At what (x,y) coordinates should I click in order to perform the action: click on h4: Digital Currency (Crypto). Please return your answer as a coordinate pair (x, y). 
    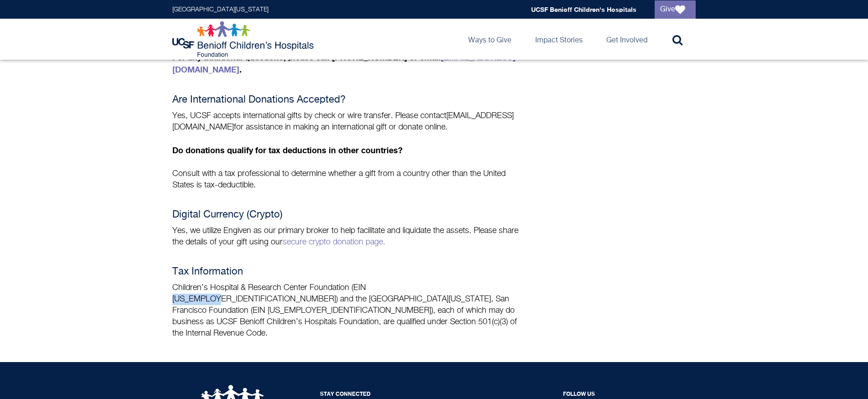
    Looking at the image, I should click on (348, 215).